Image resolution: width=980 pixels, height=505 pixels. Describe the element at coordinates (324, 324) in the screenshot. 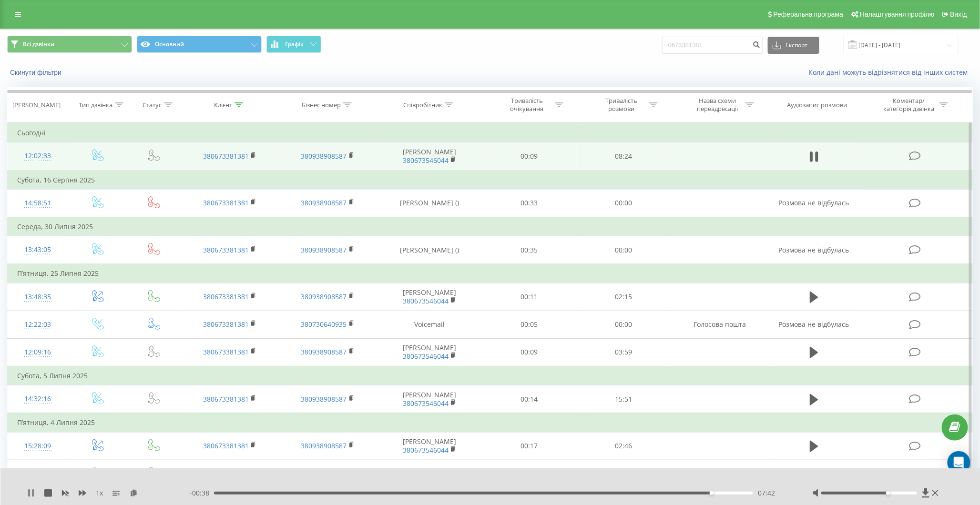

I see `a: 380730640935` at that location.